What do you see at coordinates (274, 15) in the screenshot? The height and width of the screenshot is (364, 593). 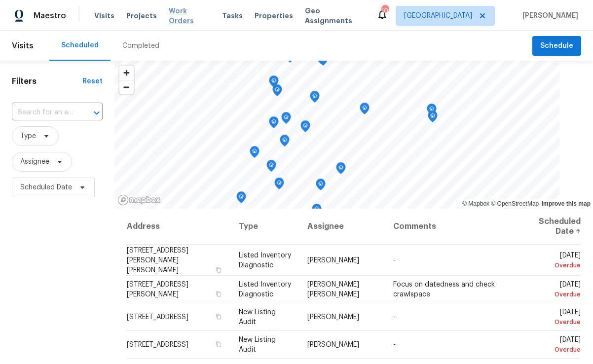 I see `span: Properties` at bounding box center [274, 15].